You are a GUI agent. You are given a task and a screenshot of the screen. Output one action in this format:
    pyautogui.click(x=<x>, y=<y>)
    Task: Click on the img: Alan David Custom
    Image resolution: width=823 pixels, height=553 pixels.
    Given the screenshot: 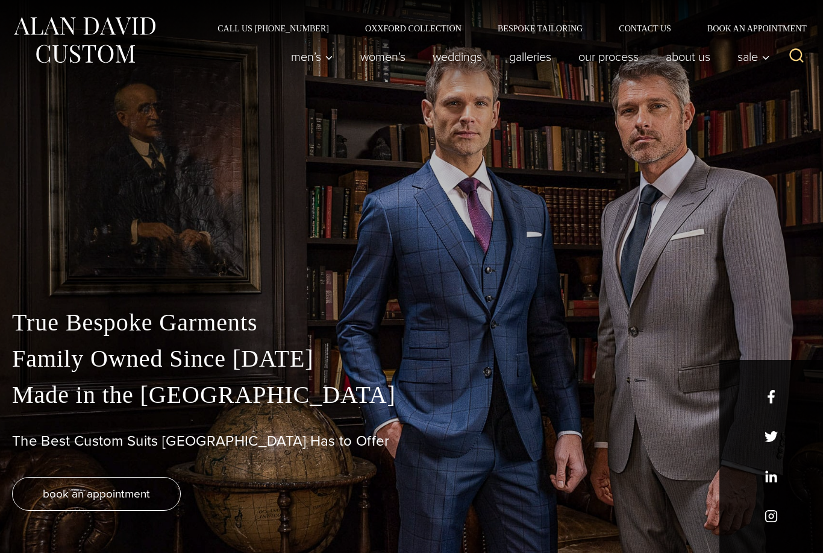 What is the action you would take?
    pyautogui.click(x=84, y=40)
    